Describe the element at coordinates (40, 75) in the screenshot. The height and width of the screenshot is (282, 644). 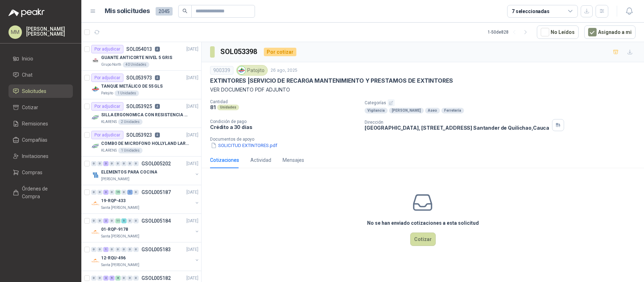
I see `a: Chat` at that location.